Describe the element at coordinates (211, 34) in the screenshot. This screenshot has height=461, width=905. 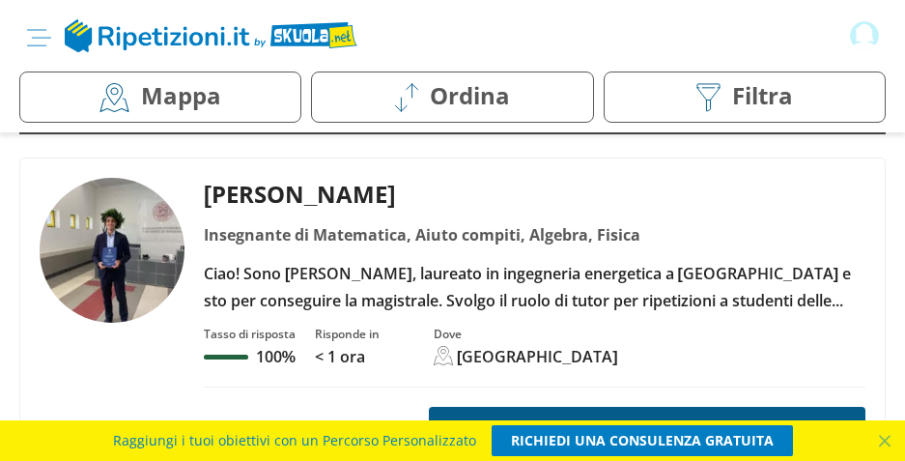
I see `a: logo Skuola.net | Ripetizioni.it` at that location.